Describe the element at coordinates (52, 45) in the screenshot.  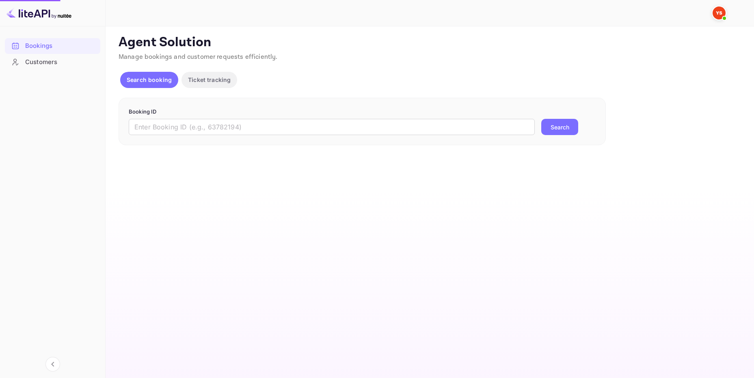
I see `a: Bookings` at that location.